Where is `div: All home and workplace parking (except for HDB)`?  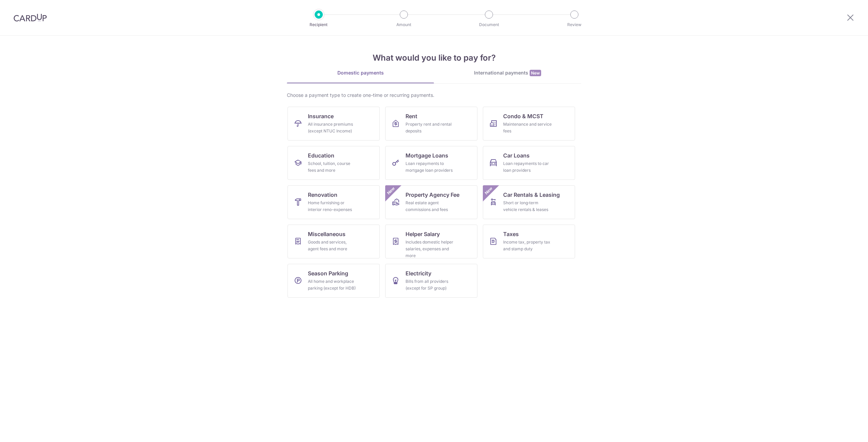
div: All home and workplace parking (except for HDB) is located at coordinates (332, 285).